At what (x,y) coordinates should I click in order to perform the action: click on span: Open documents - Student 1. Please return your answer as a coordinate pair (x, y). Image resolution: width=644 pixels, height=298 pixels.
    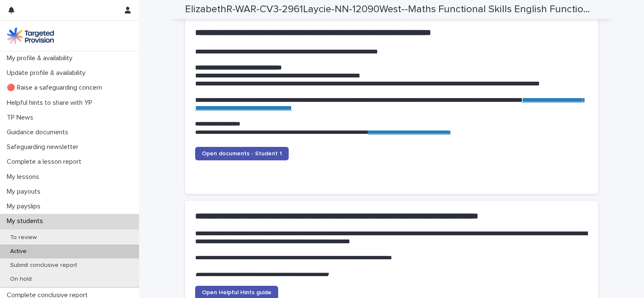
    Looking at the image, I should click on (242, 154).